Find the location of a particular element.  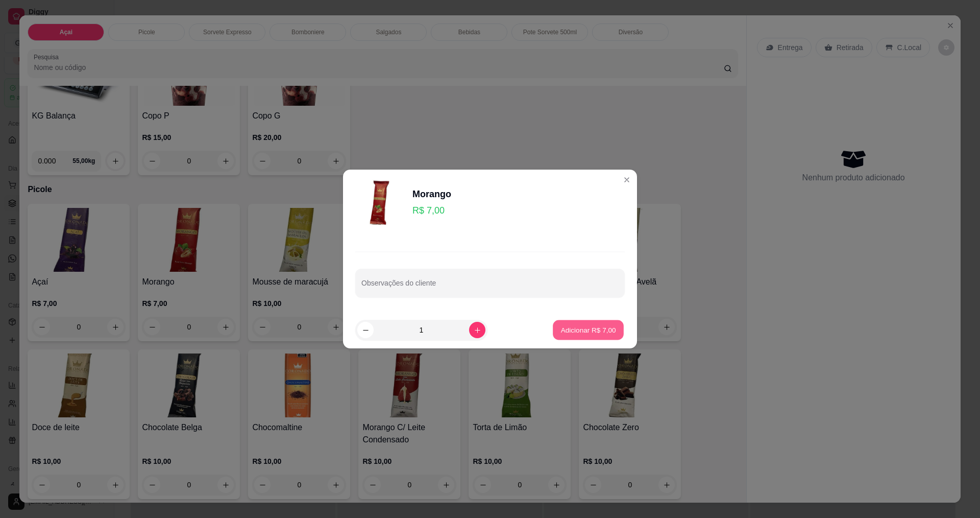

button: Adicionar R$ 7,00 is located at coordinates (588, 330).